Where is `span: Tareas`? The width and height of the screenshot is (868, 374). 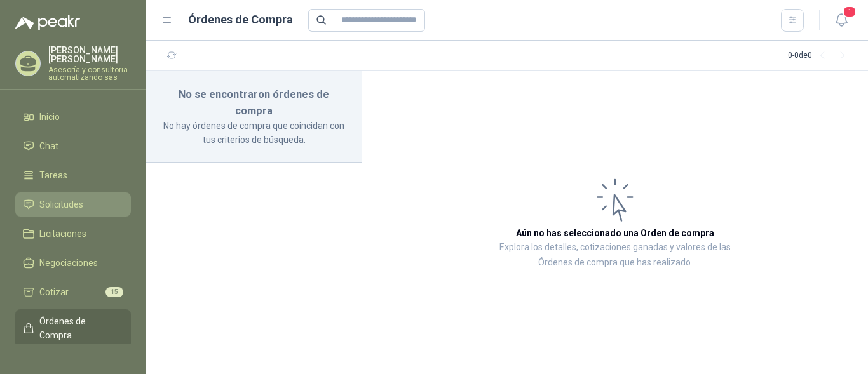 span: Tareas is located at coordinates (53, 176).